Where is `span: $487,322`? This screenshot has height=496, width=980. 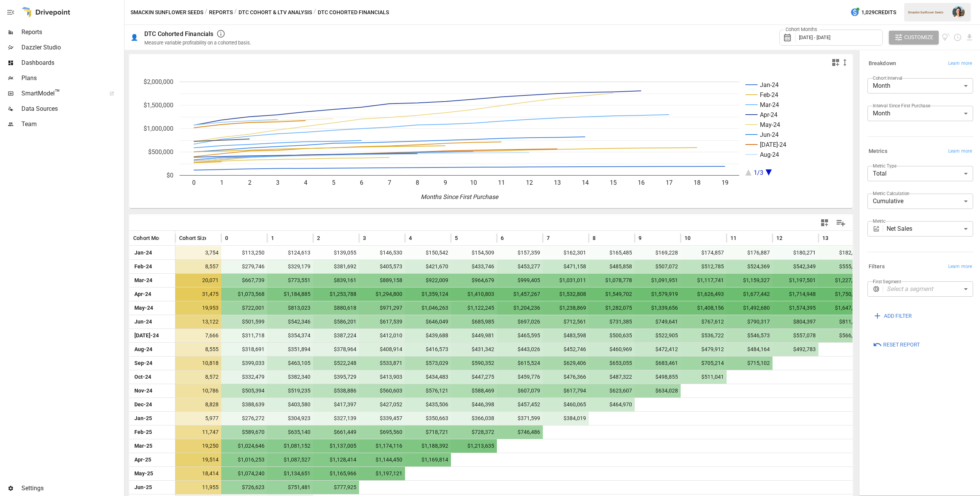 span: $487,322 is located at coordinates (613, 377).